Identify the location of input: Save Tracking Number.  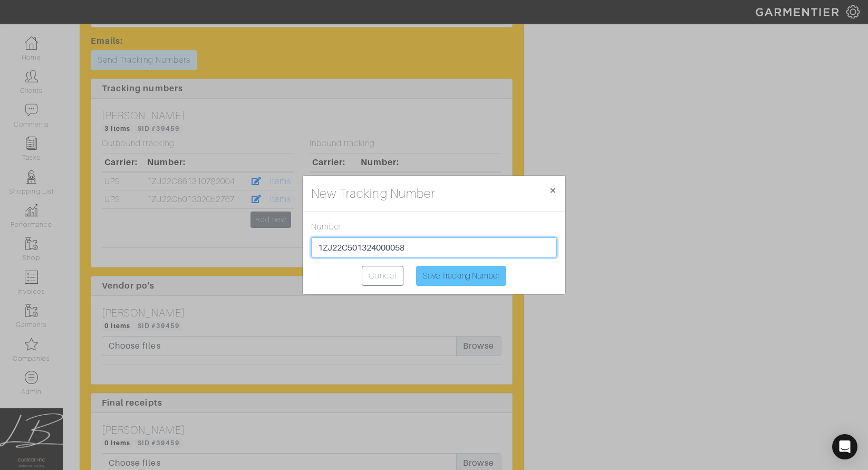
(461, 276).